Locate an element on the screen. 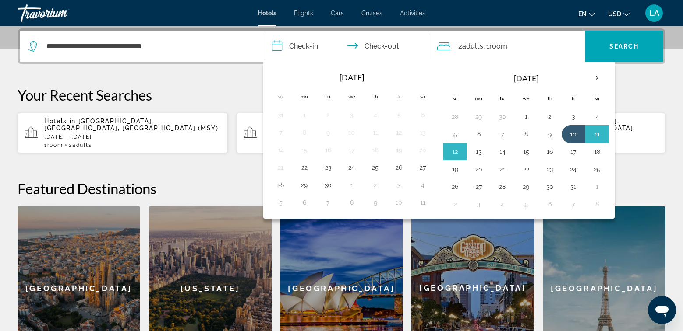 This screenshot has height=331, width=683. span: en is located at coordinates (582, 14).